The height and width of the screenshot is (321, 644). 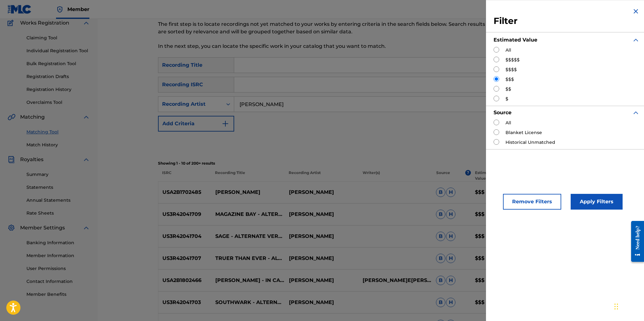 I want to click on p: US3R42041707, so click(x=185, y=258).